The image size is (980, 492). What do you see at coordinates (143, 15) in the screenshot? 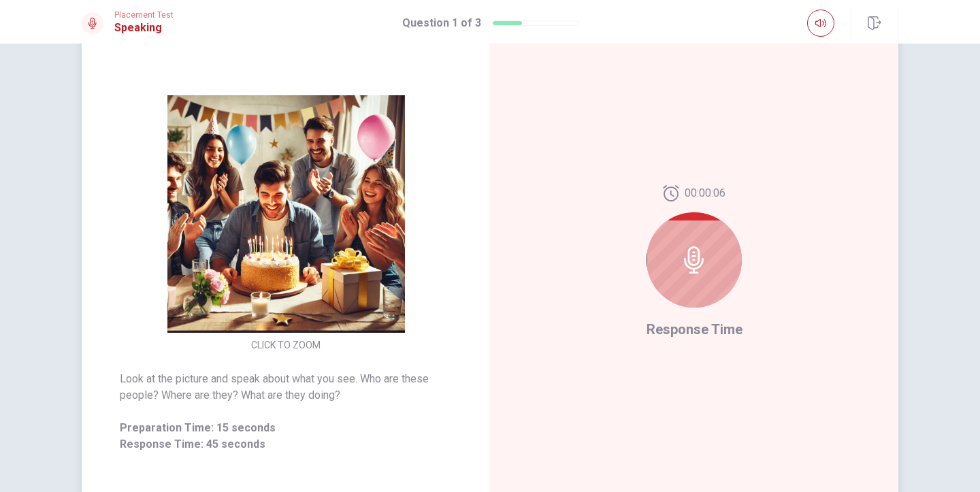
I see `span: Placement Test` at bounding box center [143, 15].